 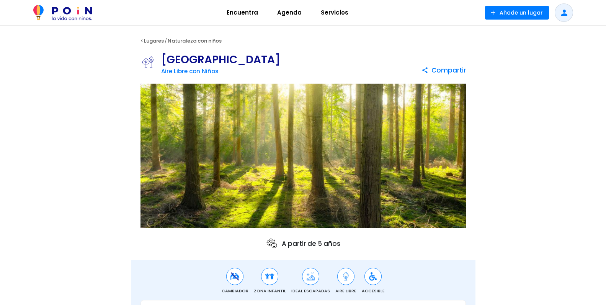 I want to click on button: Compartir, so click(x=444, y=70).